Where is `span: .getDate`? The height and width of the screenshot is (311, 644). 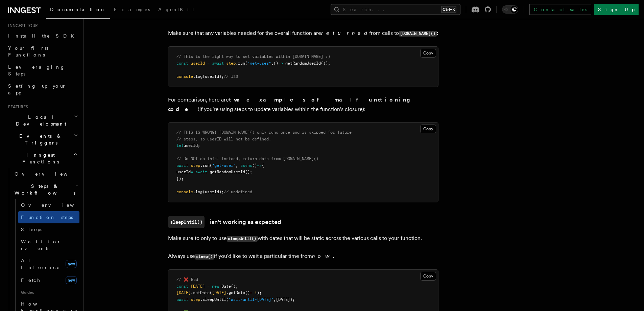
span: .getDate is located at coordinates (236, 293).